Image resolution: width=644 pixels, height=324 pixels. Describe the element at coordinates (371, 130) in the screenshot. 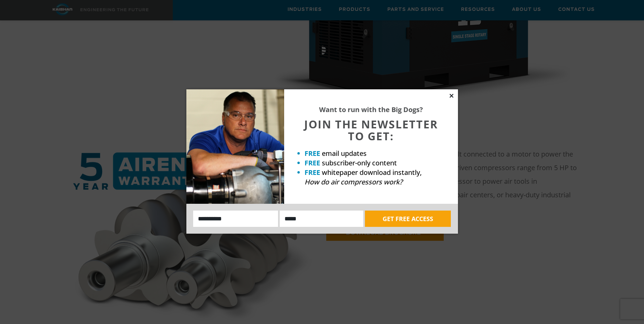

I see `span: JOIN THE NEWSLETTER TO GET:` at that location.